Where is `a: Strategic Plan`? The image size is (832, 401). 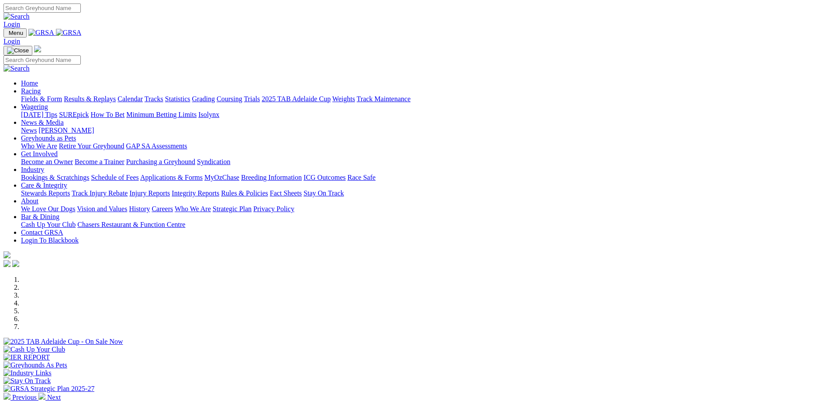
a: Strategic Plan is located at coordinates (232, 209).